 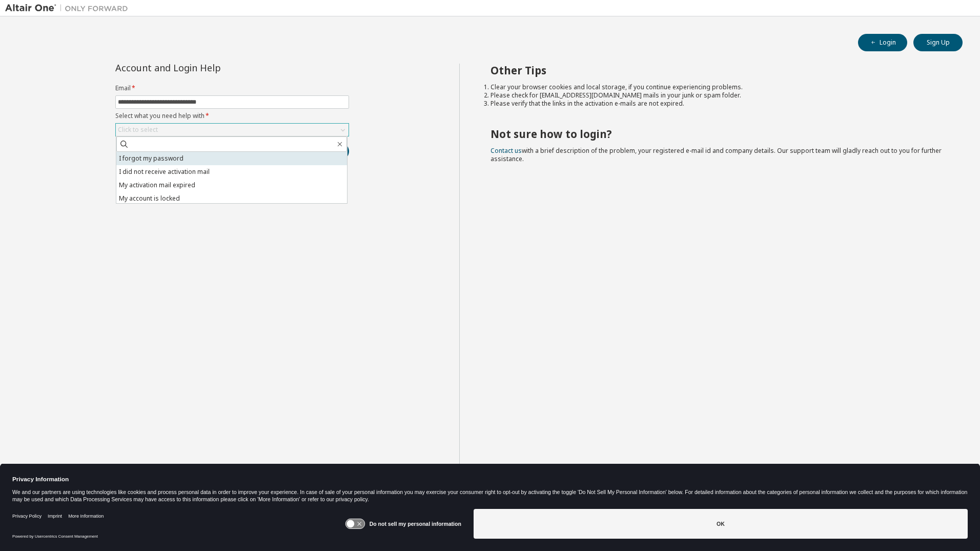 I want to click on span: with a brief description of the problem, your registered e-mail id and company details. Our suppo..., so click(x=716, y=154).